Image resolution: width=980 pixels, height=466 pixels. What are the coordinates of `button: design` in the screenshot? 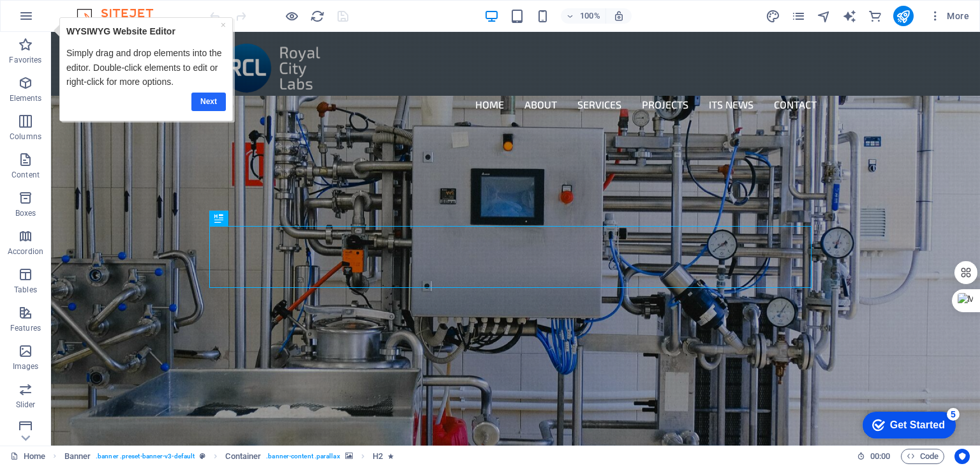 It's located at (774, 16).